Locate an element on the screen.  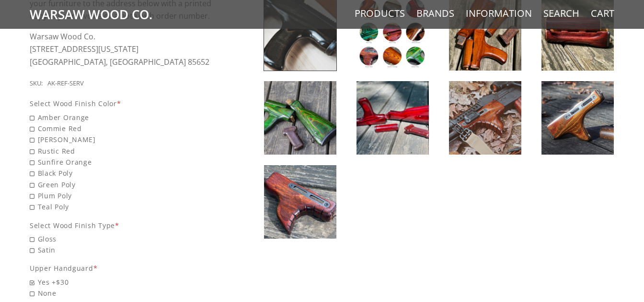
a: Brands is located at coordinates (435, 13).